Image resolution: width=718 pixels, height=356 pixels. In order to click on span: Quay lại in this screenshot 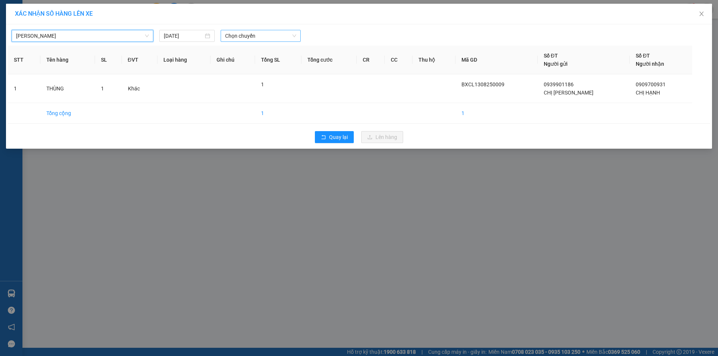, I will do `click(338, 137)`.